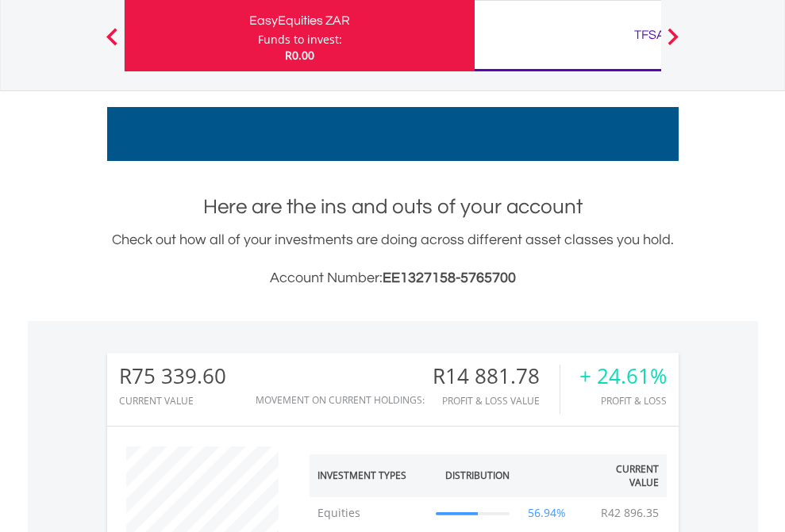 Image resolution: width=785 pixels, height=532 pixels. I want to click on td: R42 896.35, so click(630, 513).